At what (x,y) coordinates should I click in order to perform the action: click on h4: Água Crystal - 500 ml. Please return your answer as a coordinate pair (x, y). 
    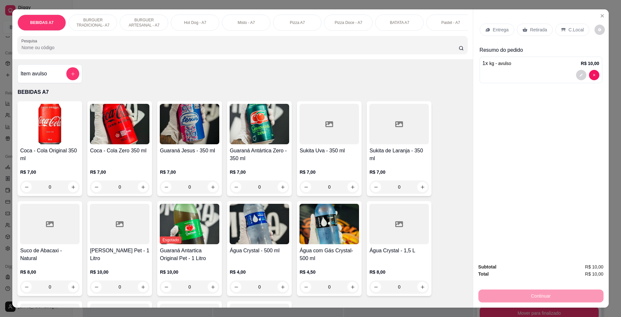
    Looking at the image, I should click on (260, 251).